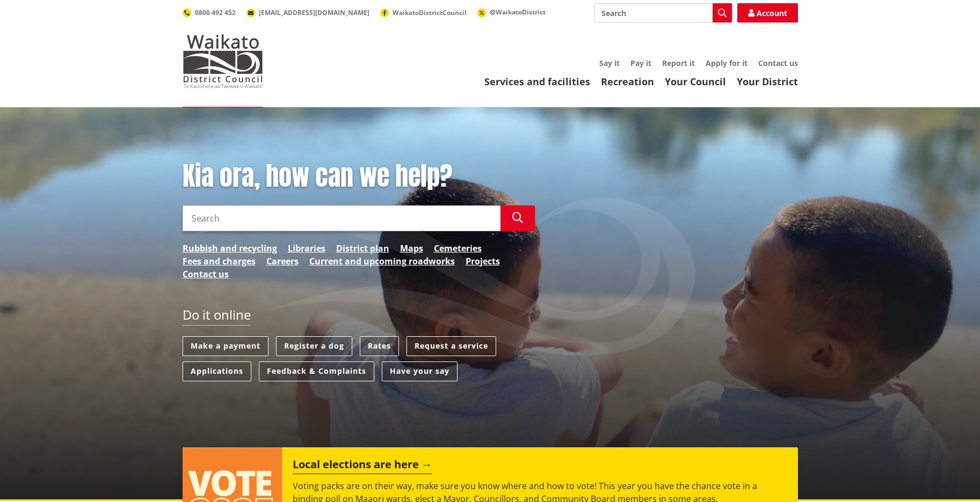 This screenshot has width=980, height=502. What do you see at coordinates (216, 317) in the screenshot?
I see `h2: Do it online` at bounding box center [216, 317].